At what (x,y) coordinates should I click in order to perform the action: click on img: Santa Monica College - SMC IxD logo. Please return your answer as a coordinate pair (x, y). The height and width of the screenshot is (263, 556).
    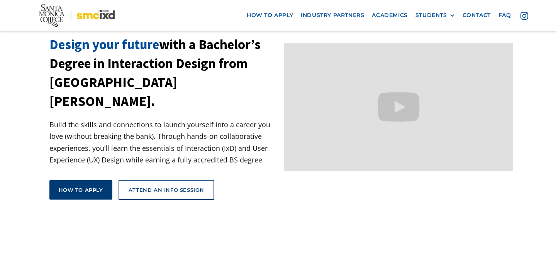
    Looking at the image, I should click on (77, 15).